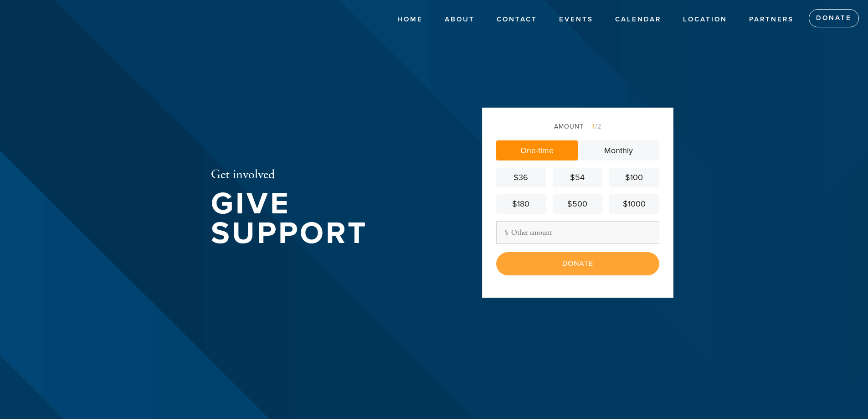  Describe the element at coordinates (594, 126) in the screenshot. I see `span: 1` at that location.